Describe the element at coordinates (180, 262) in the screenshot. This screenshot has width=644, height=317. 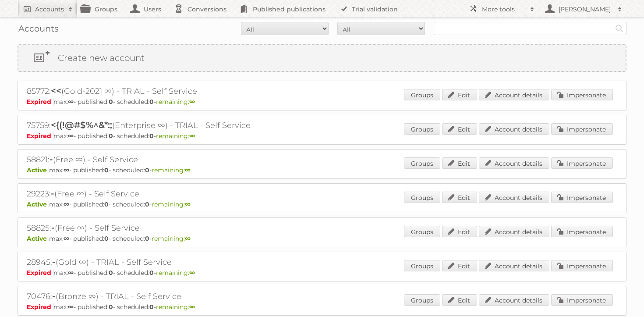
I see `h2: 28945: (Gold ∞) - TRIAL - Self Service` at that location.